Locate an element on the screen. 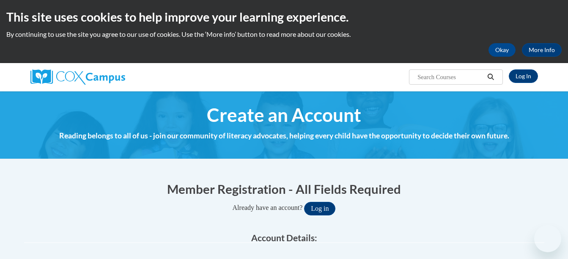 The height and width of the screenshot is (259, 568). a: More Info is located at coordinates (542, 50).